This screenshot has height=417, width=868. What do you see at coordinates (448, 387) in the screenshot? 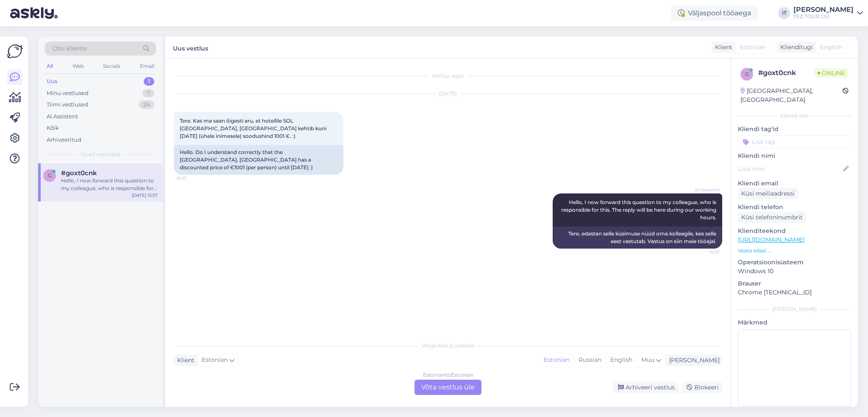
I see `div: Võta vestlus üle` at bounding box center [448, 387].